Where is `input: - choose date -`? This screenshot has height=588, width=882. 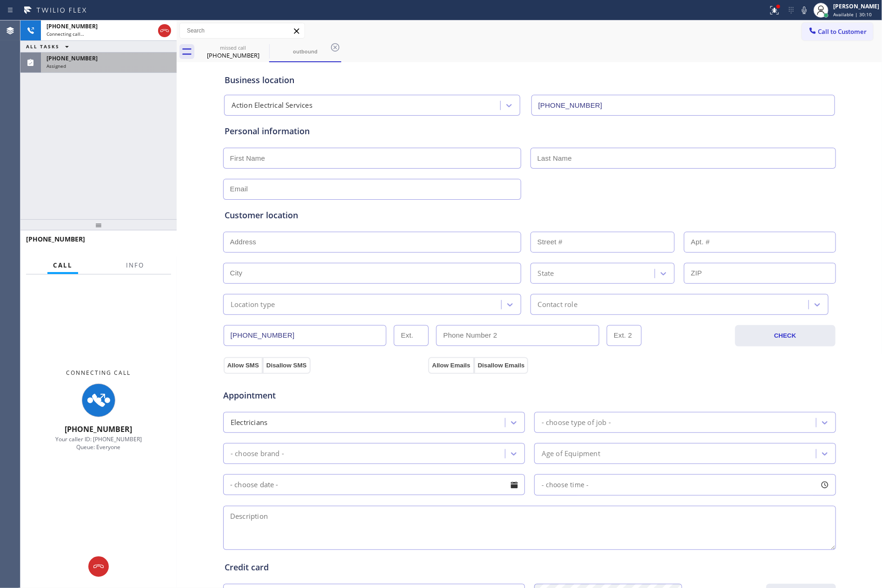 input: - choose date - is located at coordinates (374, 485).